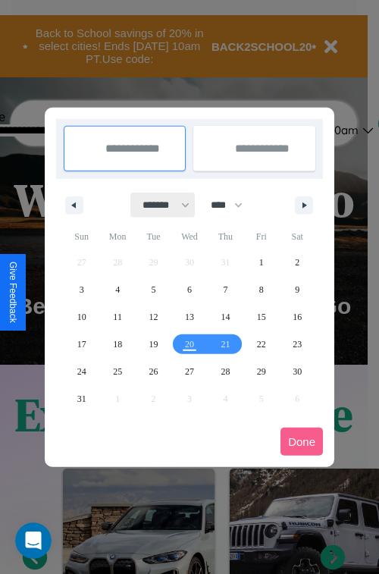 The image size is (379, 574). What do you see at coordinates (297, 289) in the screenshot?
I see `span: 9` at bounding box center [297, 289].